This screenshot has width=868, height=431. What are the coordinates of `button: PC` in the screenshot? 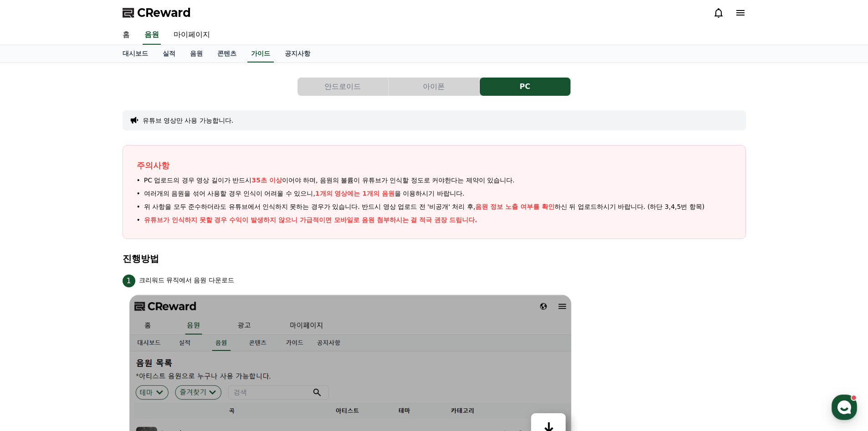 It's located at (525, 87).